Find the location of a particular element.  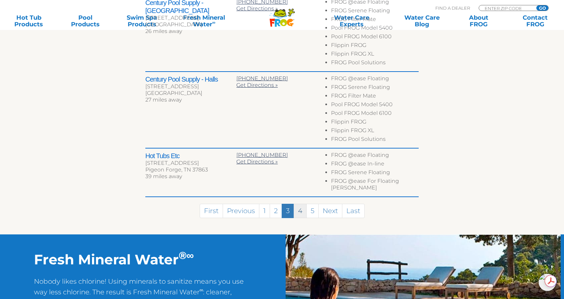

h2: Century Pool Supply - Halls is located at coordinates (191, 79).